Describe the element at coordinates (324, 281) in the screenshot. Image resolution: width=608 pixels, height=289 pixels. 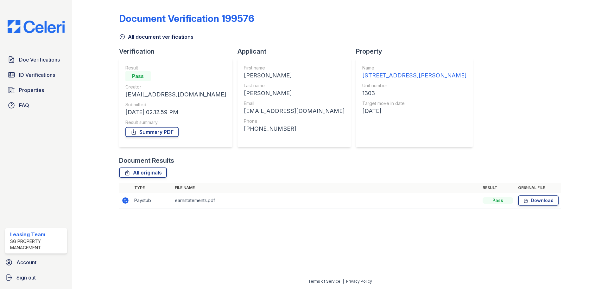
I see `a: Terms of Service` at that location.